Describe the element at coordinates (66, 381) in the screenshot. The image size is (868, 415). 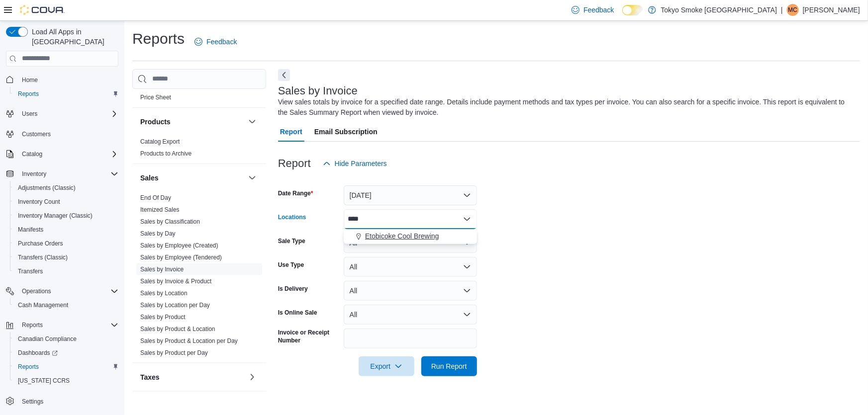
I see `span: Washington CCRS` at that location.